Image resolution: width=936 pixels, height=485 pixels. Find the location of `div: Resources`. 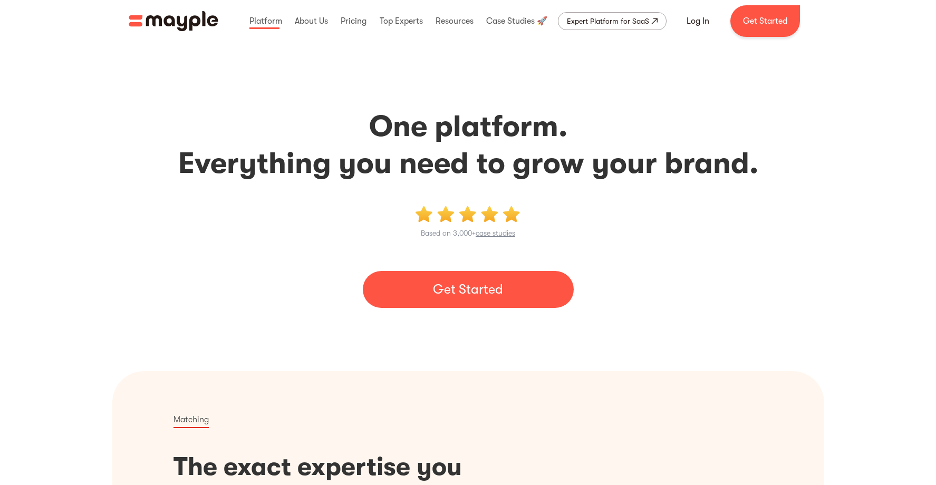

div: Resources is located at coordinates (455, 21).